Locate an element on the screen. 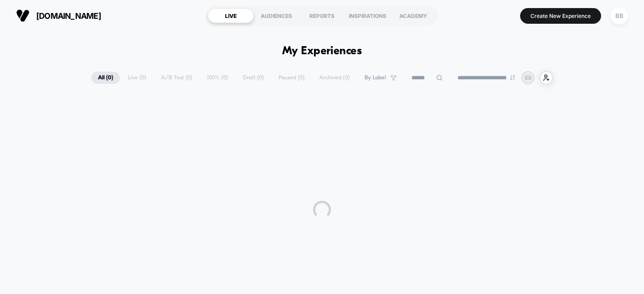 The image size is (644, 294). span: All ( 0 ) is located at coordinates (105, 77).